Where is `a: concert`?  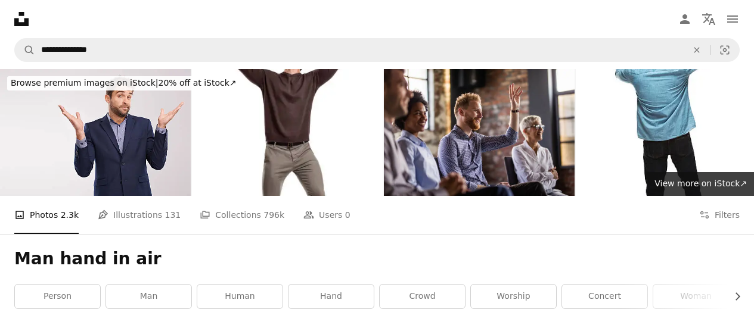 a: concert is located at coordinates (604, 297).